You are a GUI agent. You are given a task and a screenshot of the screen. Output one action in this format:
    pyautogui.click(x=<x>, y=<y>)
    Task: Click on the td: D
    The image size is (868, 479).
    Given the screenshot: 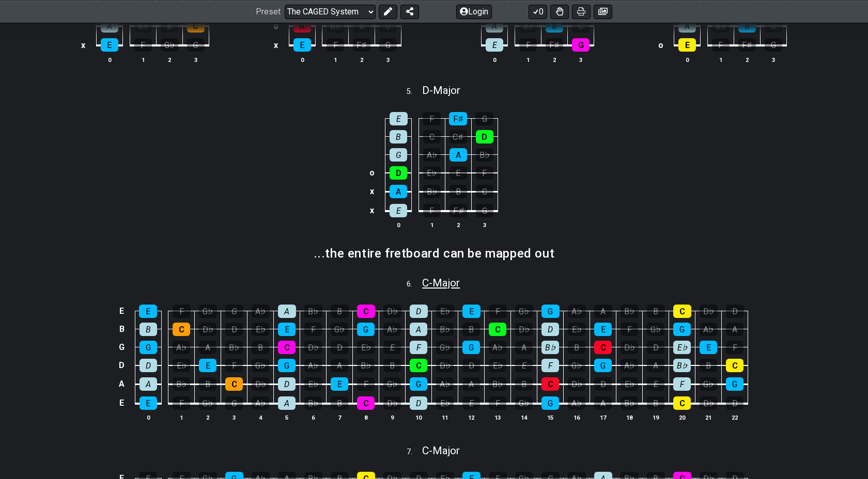 What is the action you would take?
    pyautogui.click(x=122, y=365)
    